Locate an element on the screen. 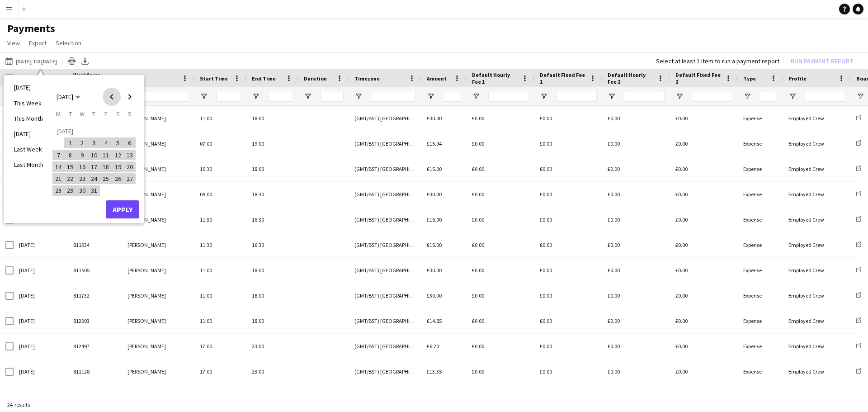  li: This Week is located at coordinates (29, 103).